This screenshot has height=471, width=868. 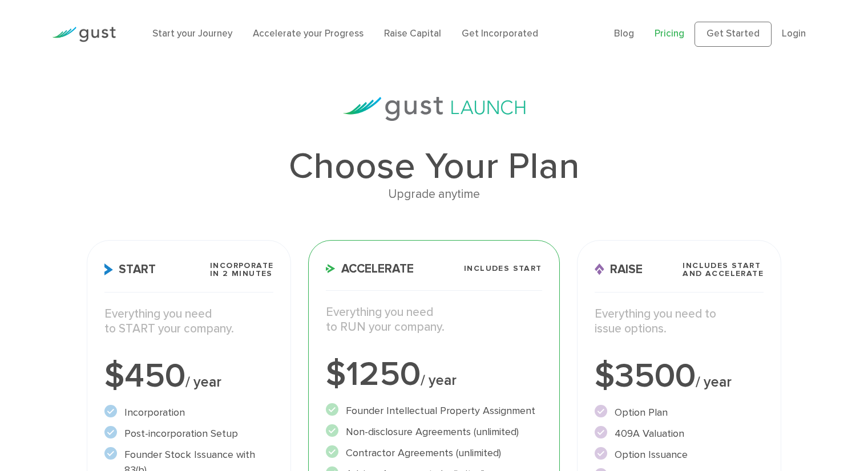 What do you see at coordinates (679, 413) in the screenshot?
I see `li: Option Plan` at bounding box center [679, 413].